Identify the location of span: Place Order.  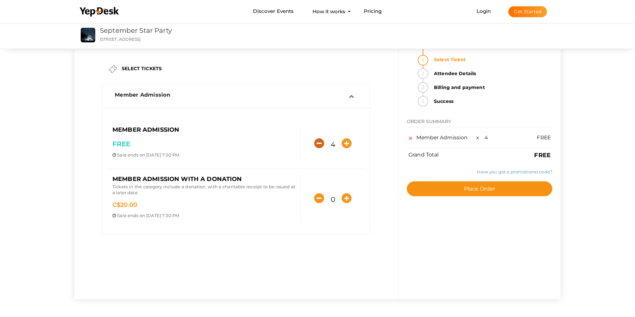
(479, 188).